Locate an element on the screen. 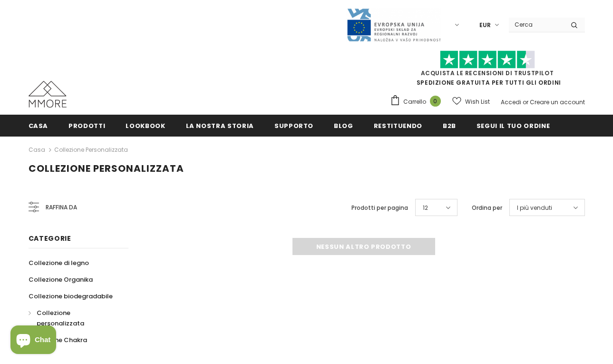 The width and height of the screenshot is (613, 364). span: Wish List is located at coordinates (477, 102).